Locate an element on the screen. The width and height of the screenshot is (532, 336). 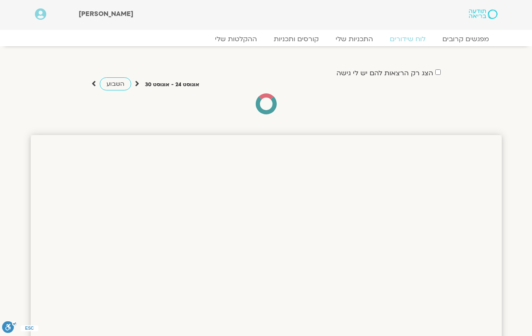
p: אוגוסט 24 - אוגוסט 30 is located at coordinates (172, 84).